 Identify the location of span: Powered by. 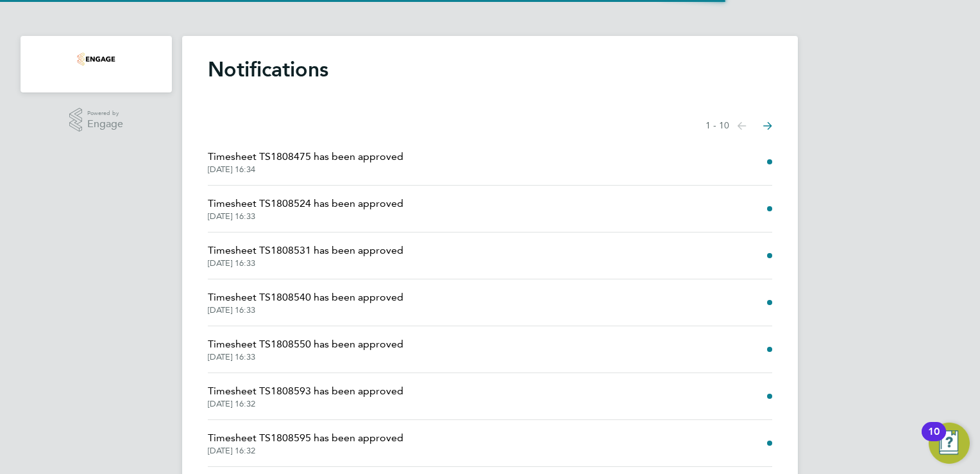
(105, 113).